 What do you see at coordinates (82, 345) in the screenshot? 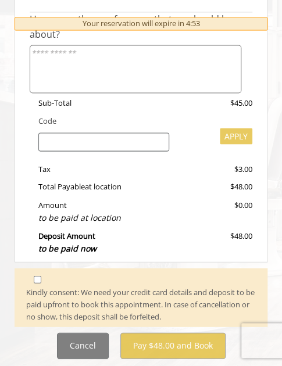
I see `button: Cancel` at bounding box center [82, 345].